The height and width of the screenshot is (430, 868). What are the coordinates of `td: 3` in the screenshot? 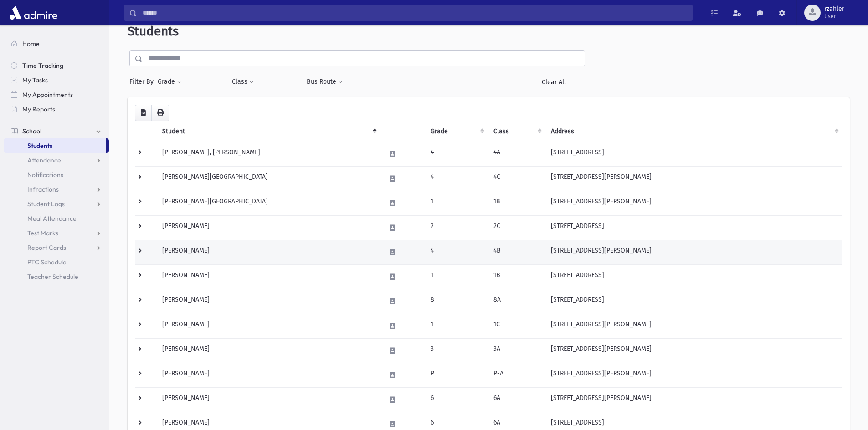 It's located at (457, 350).